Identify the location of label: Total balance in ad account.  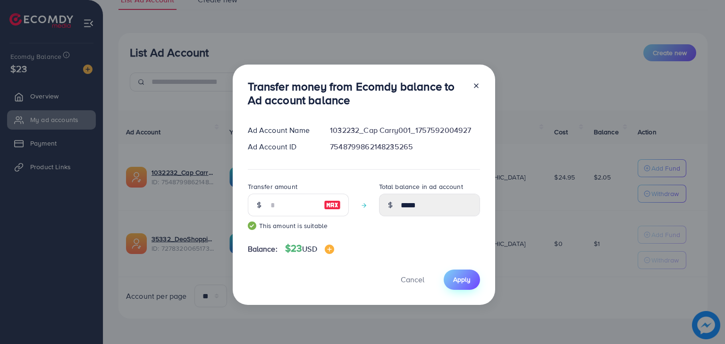
(421, 187).